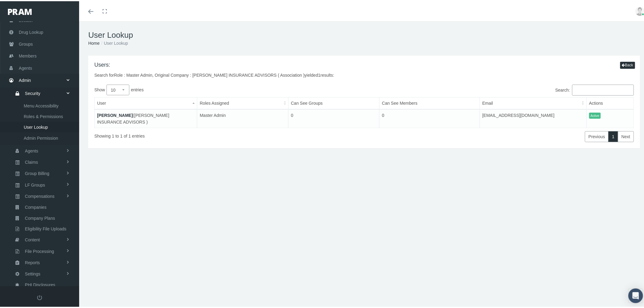  Describe the element at coordinates (37, 172) in the screenshot. I see `span: Group Billing` at that location.